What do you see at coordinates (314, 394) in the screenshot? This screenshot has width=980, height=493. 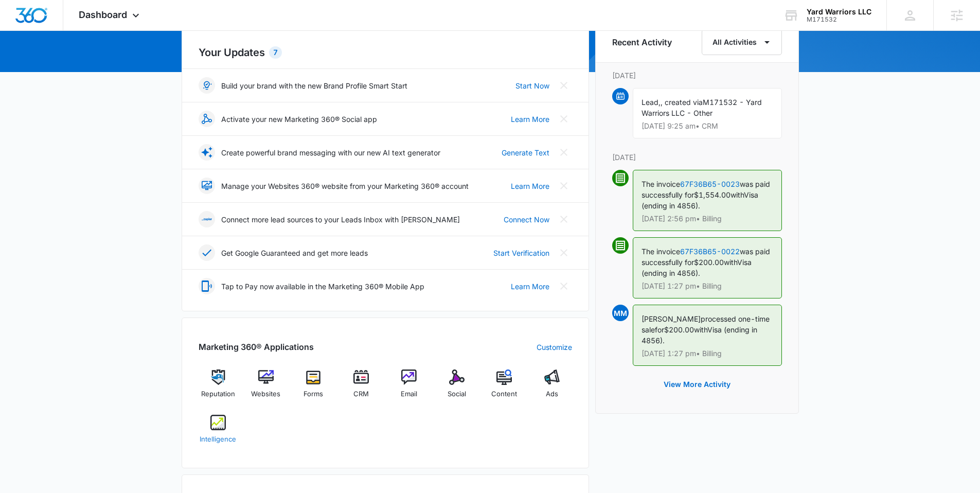 I see `span: Forms` at bounding box center [314, 394].